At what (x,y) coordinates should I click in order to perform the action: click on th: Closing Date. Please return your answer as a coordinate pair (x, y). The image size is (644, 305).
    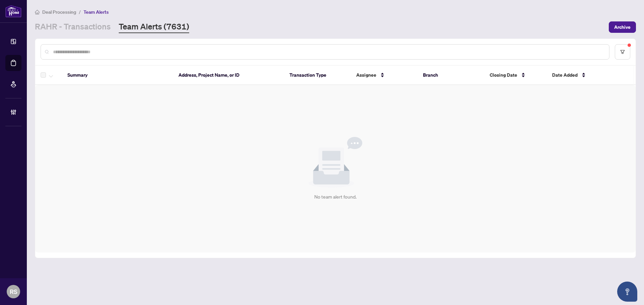
    Looking at the image, I should click on (516, 75).